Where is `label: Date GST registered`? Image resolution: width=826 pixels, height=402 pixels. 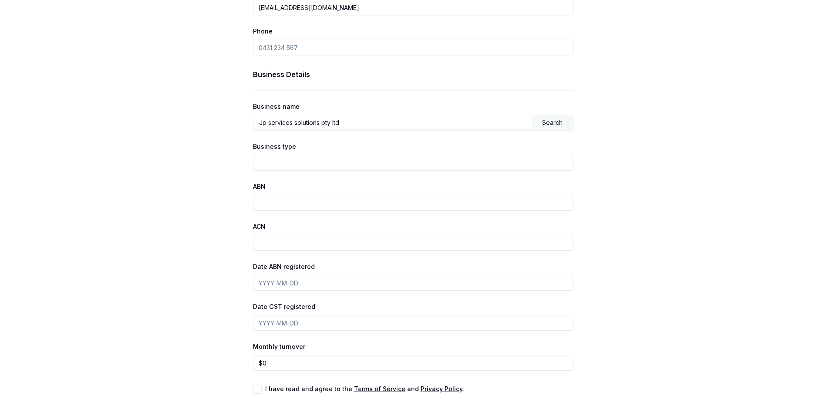 label: Date GST registered is located at coordinates (284, 307).